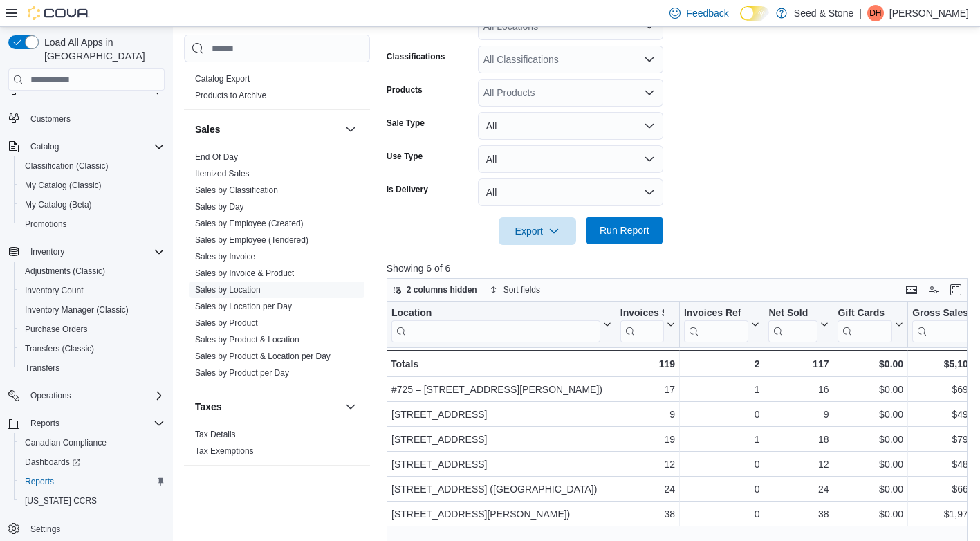 The height and width of the screenshot is (541, 980). I want to click on a: Sales by Invoice, so click(225, 256).